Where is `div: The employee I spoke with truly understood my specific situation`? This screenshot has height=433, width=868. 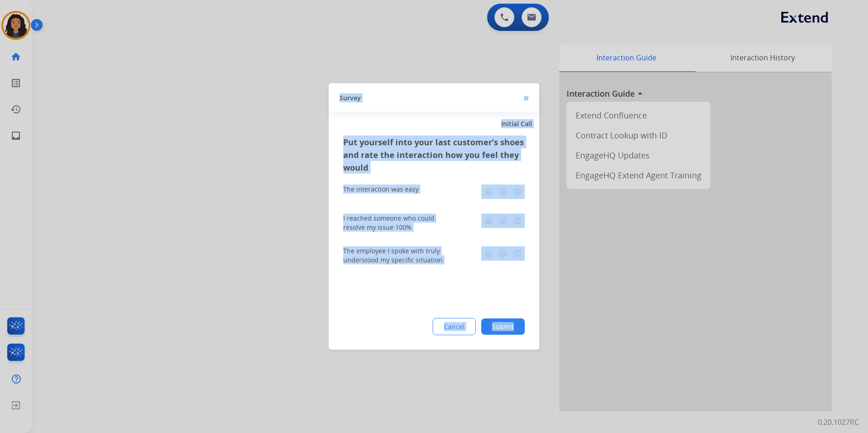 div: The employee I spoke with truly understood my specific situation is located at coordinates (397, 255).